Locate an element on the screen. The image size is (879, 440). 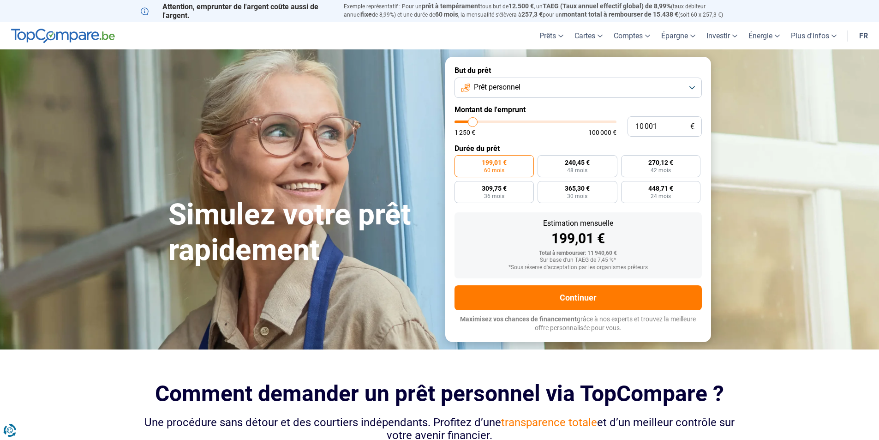
a: Investir is located at coordinates (722, 36).